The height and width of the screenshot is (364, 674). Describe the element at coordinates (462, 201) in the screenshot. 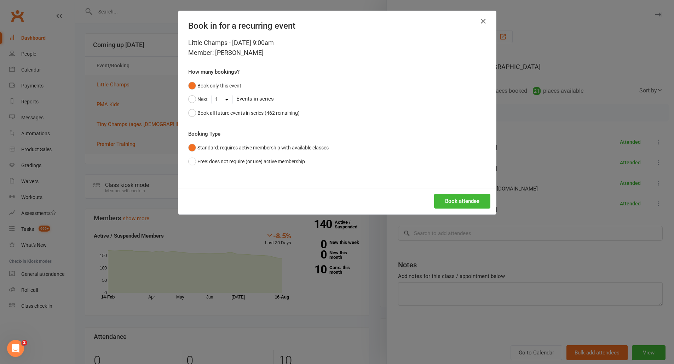

I see `button: Book attendee` at that location.